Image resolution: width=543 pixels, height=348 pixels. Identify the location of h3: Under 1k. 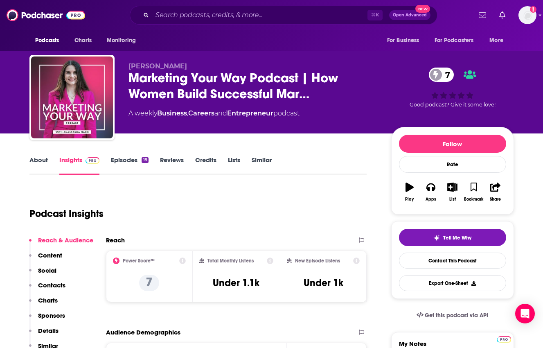
(323, 283).